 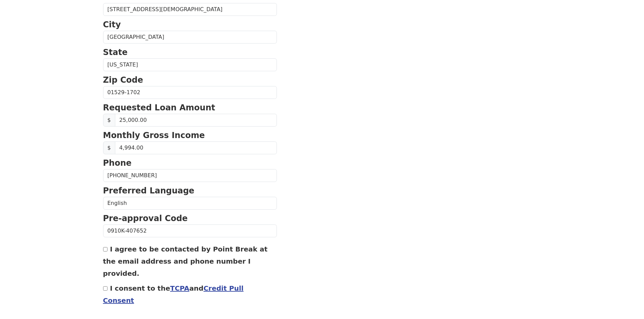 What do you see at coordinates (190, 37) in the screenshot?
I see `input: City` at bounding box center [190, 37].